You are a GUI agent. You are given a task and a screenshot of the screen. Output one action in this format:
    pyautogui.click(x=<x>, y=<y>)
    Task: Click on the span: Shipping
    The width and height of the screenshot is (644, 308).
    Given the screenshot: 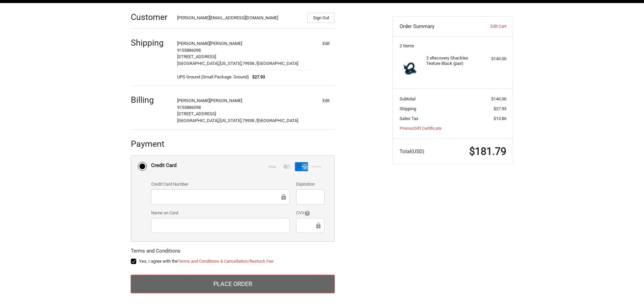 What is the action you would take?
    pyautogui.click(x=408, y=108)
    